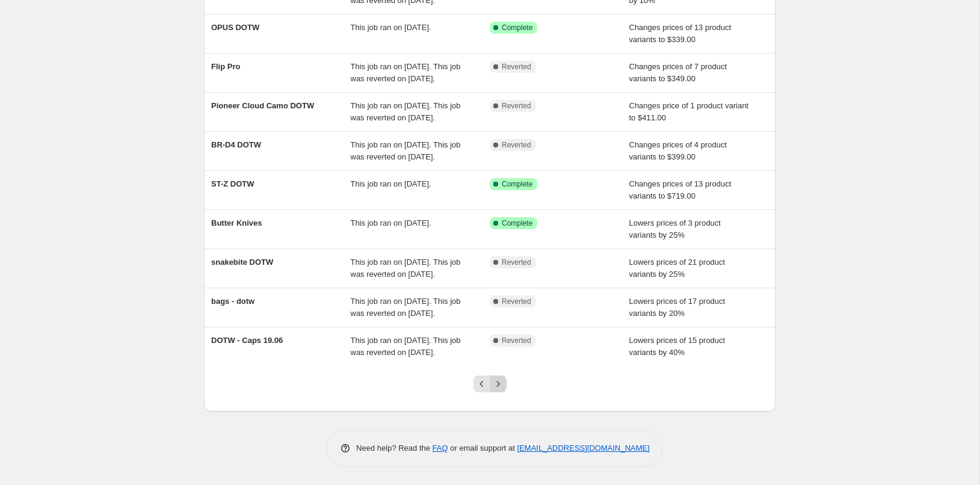 The width and height of the screenshot is (980, 485). What do you see at coordinates (677, 268) in the screenshot?
I see `span: Lowers prices of 21 product variants by 25%` at bounding box center [677, 268].